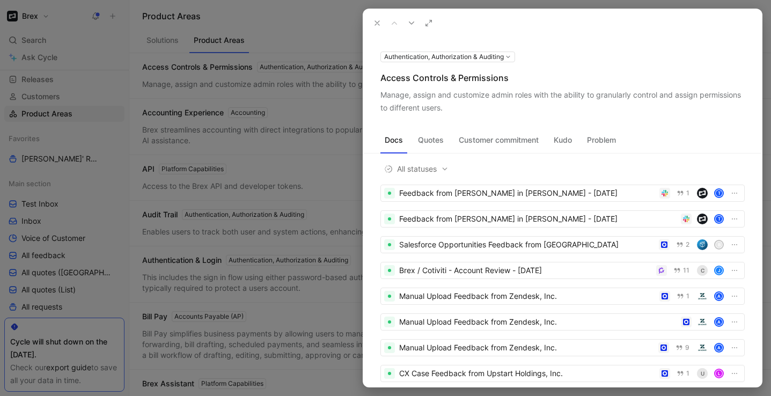 This screenshot has height=396, width=771. What do you see at coordinates (563, 101) in the screenshot?
I see `div: Manage, assign and customize admin roles with the ability to granularly control and assign permis...` at bounding box center [563, 101].